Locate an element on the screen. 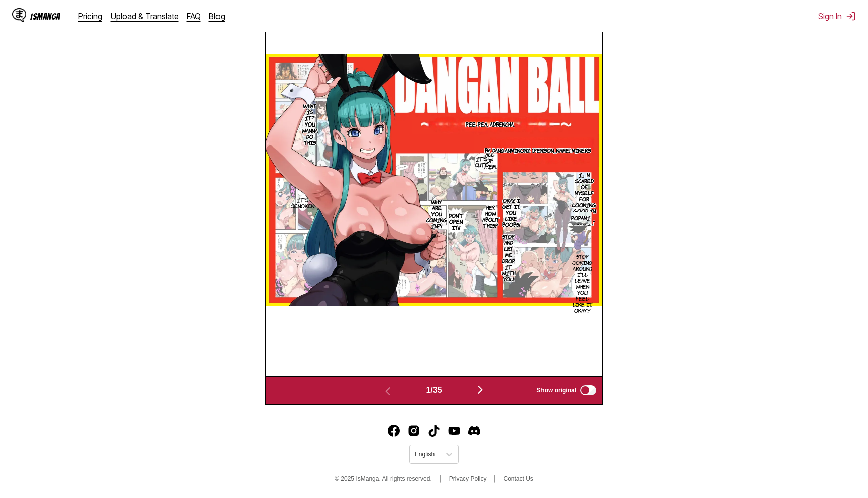 The height and width of the screenshot is (498, 868). img: IsManga Discord is located at coordinates (474, 431).